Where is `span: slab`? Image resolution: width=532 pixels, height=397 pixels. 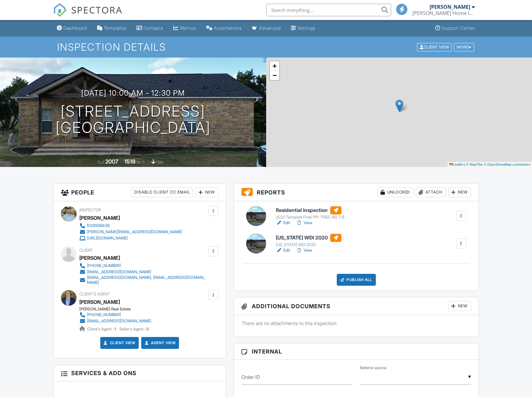
span: slab is located at coordinates (160, 162).